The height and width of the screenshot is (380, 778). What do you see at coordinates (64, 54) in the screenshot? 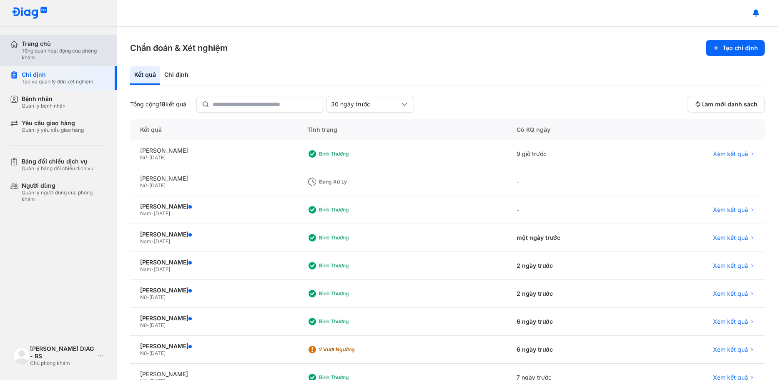
I see `div: Tổng quan hoạt động của phòng khám` at bounding box center [64, 54].